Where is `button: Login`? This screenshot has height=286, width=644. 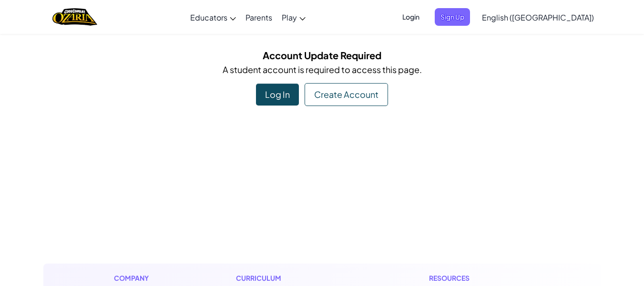
button: Login is located at coordinates (411, 17).